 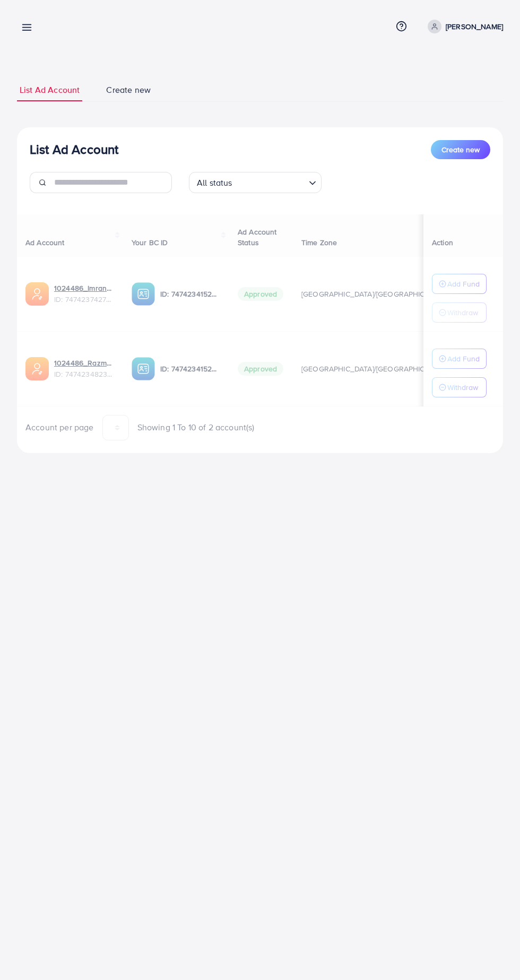 What do you see at coordinates (270, 181) in the screenshot?
I see `input: Search for option` at bounding box center [270, 181].